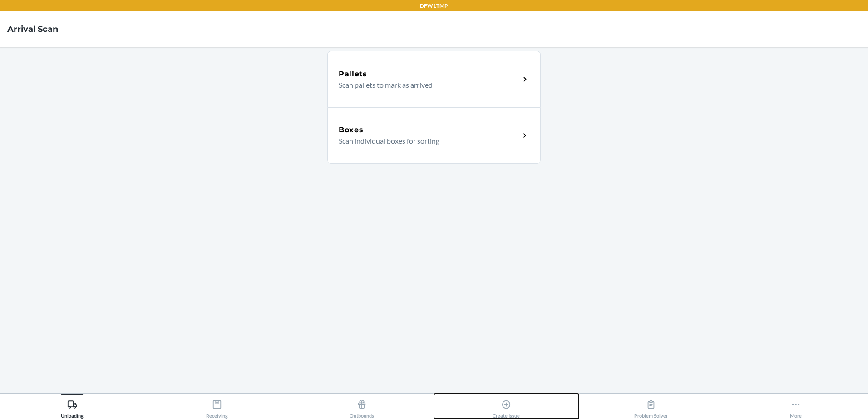  Describe the element at coordinates (72, 407) in the screenshot. I see `div: Unloading` at that location.